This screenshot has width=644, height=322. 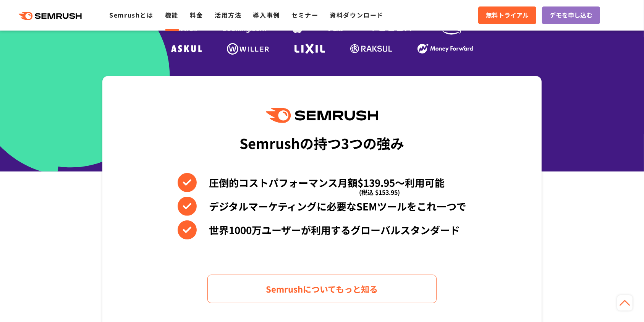 I want to click on a: 導入事例, so click(x=266, y=15).